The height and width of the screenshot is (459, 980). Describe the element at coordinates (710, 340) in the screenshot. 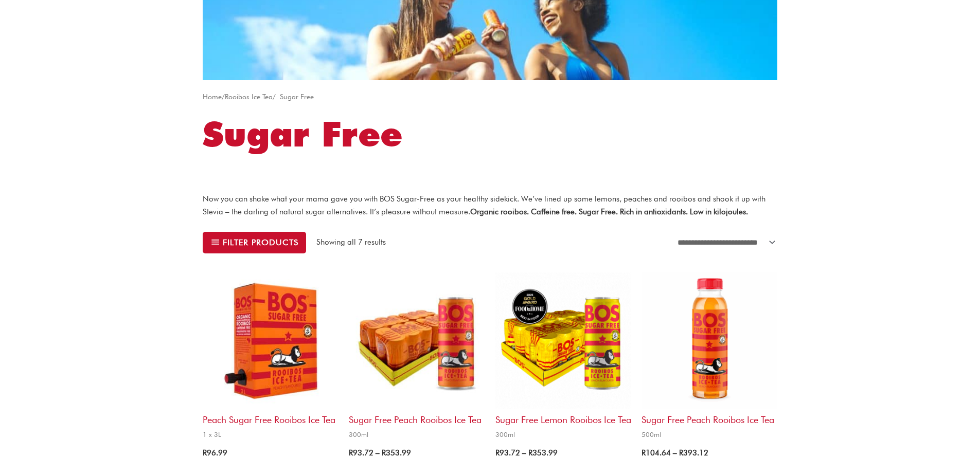

I see `img: sugar free peach rooibos ice tea` at that location.